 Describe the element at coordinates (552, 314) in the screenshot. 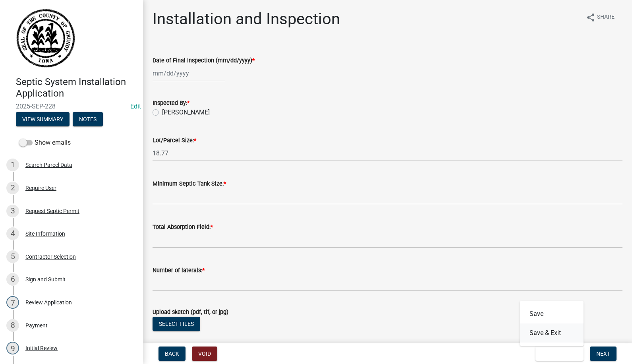

I see `button: Save` at that location.